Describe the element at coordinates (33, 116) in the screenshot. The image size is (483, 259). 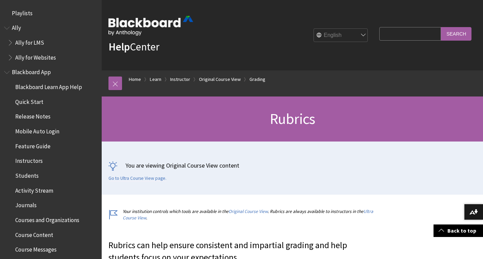
I see `span: Release Notes` at that location.